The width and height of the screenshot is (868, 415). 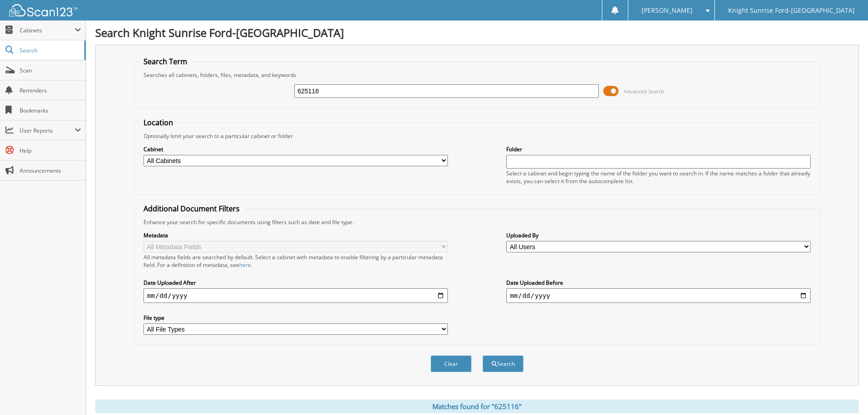 I want to click on label: Cabinet, so click(x=295, y=149).